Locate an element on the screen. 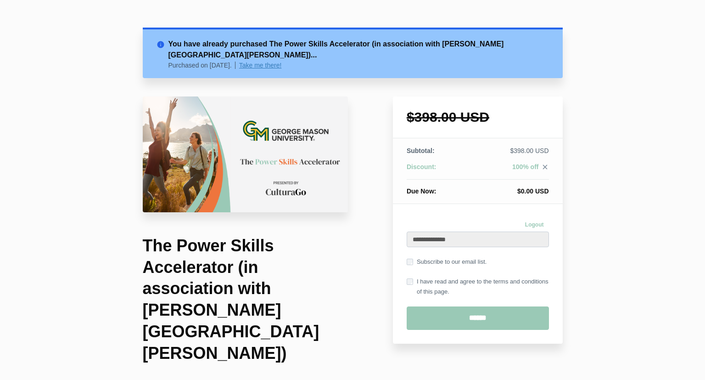  span: Subtotal: is located at coordinates (421, 151).